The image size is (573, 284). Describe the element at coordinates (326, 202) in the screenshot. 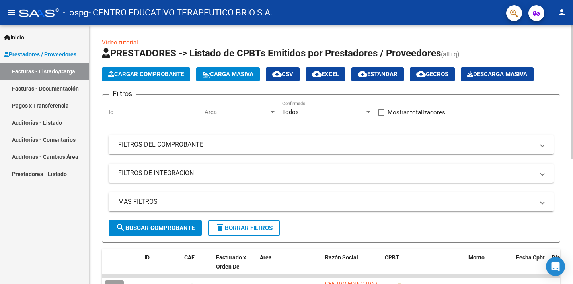

I see `mat-panel-title: MAS FILTROS` at that location.